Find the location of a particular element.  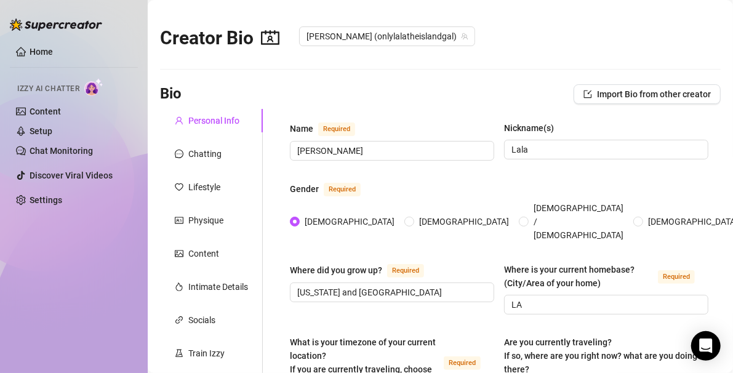

img: AI Chatter is located at coordinates (94, 87).